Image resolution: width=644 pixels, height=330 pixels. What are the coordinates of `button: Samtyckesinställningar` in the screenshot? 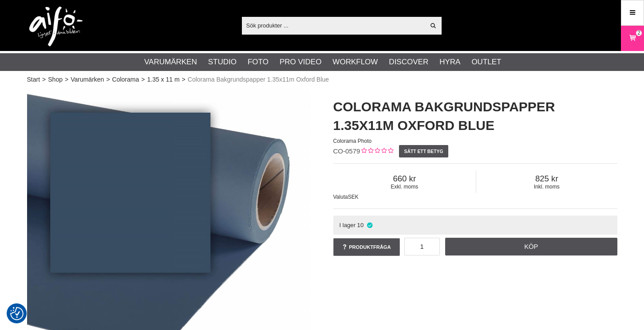 It's located at (17, 314).